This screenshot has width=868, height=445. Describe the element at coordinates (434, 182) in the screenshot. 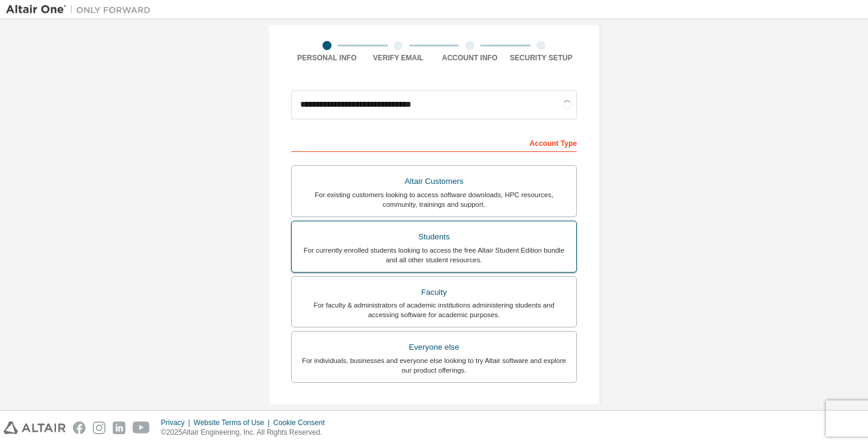

I see `div: Altair Customers` at that location.